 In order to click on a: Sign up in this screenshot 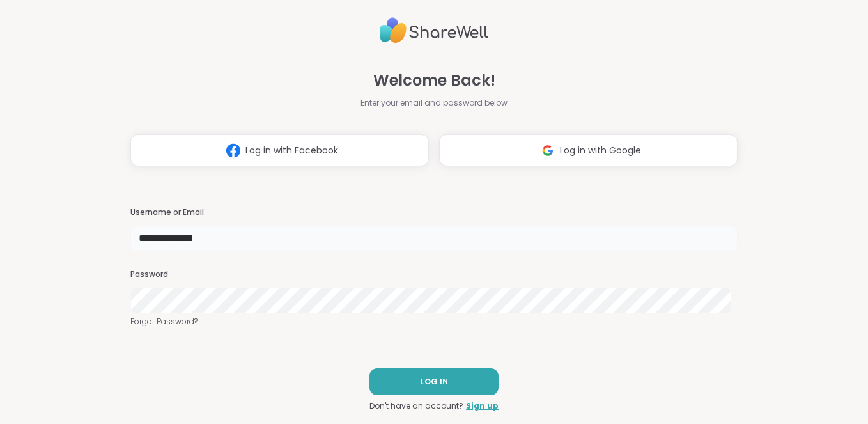, I will do `click(482, 407)`.